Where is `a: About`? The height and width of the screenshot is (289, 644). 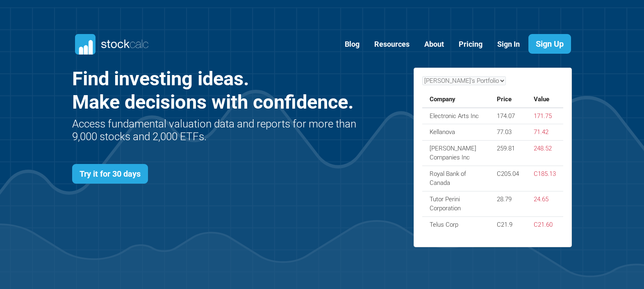
a: About is located at coordinates (434, 44).